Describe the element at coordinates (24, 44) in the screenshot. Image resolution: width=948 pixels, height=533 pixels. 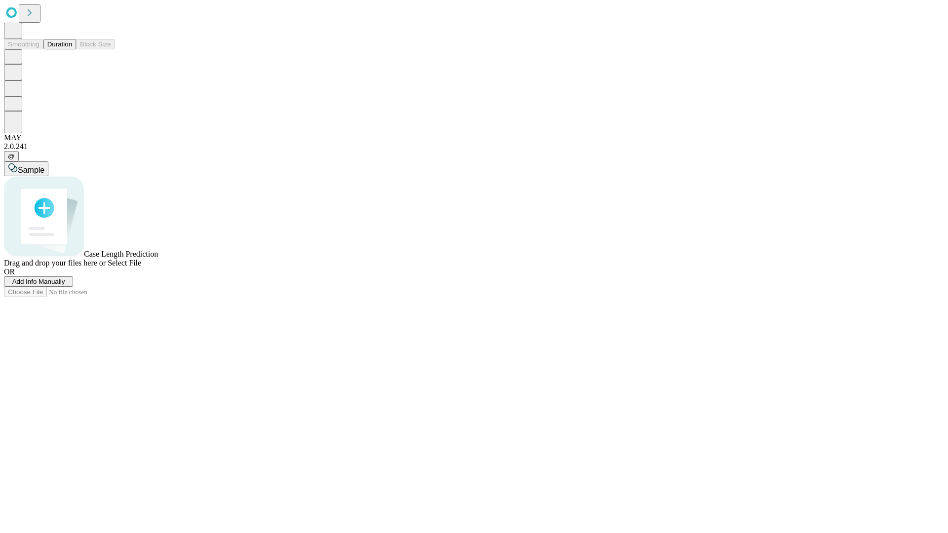
I see `button: Smoothing` at that location.